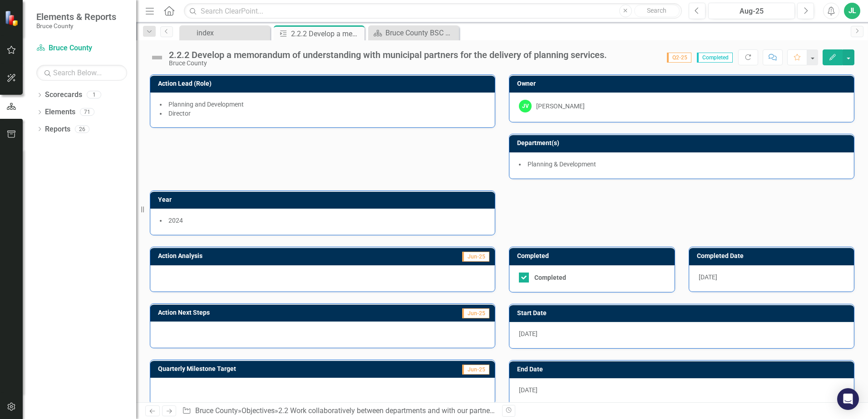 The width and height of the screenshot is (868, 419). I want to click on span: Elements & Reports, so click(77, 17).